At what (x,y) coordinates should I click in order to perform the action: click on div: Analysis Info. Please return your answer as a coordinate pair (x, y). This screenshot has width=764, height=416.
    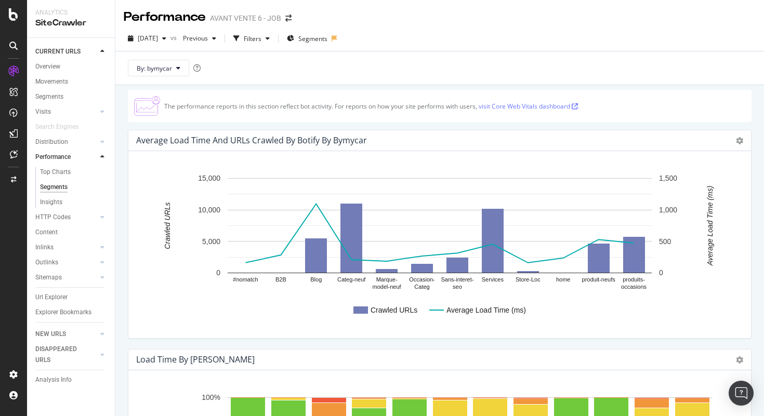
    Looking at the image, I should click on (54, 380).